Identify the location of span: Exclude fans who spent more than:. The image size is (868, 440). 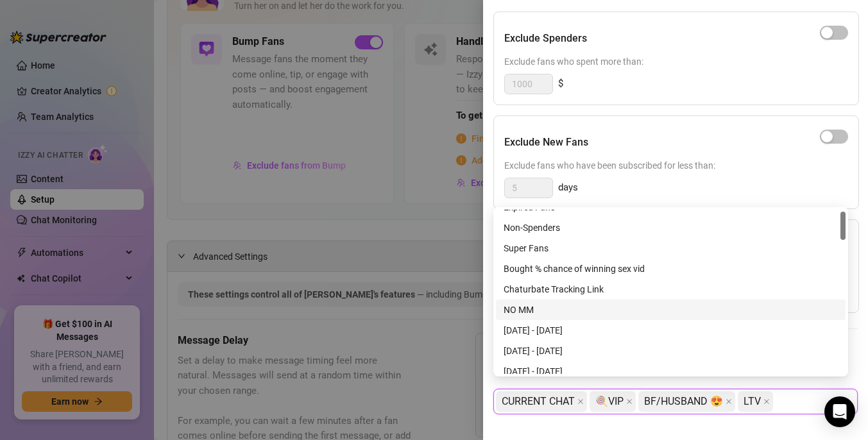
(676, 62).